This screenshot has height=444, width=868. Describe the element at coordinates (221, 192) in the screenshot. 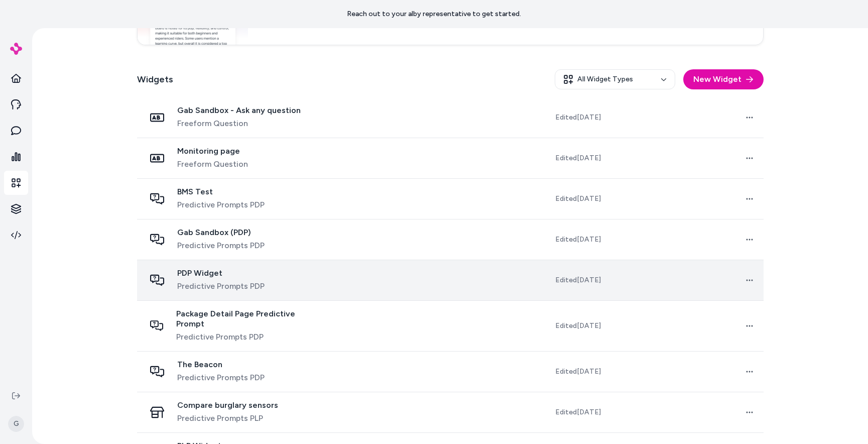

I see `span: BMS Test` at that location.